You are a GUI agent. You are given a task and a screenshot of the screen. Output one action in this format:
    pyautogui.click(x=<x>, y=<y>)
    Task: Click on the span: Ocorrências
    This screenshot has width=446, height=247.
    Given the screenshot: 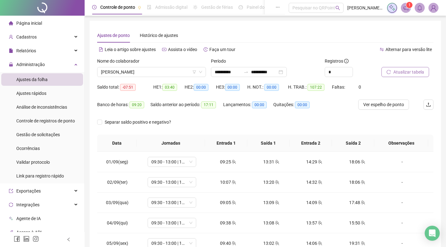 What is the action you would take?
    pyautogui.click(x=28, y=149)
    